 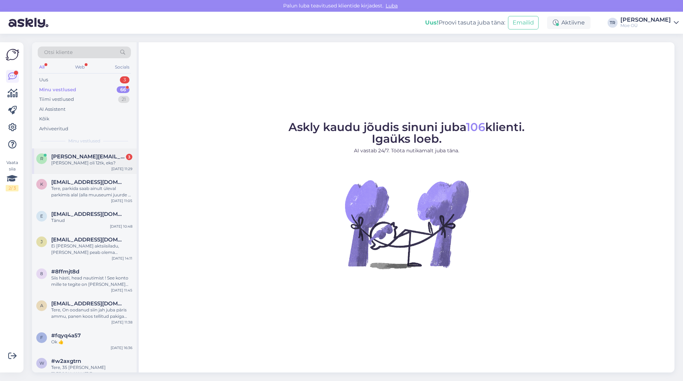 What do you see at coordinates (44, 119) in the screenshot?
I see `div: Kõik` at bounding box center [44, 119].